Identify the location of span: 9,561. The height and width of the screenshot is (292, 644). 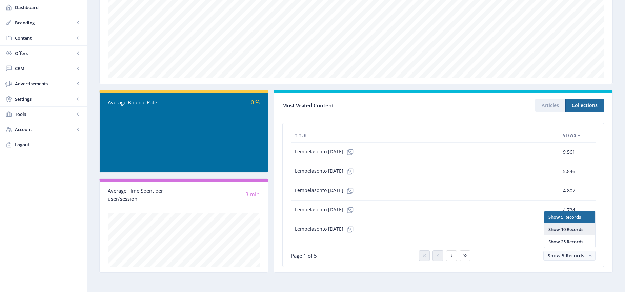
(569, 152).